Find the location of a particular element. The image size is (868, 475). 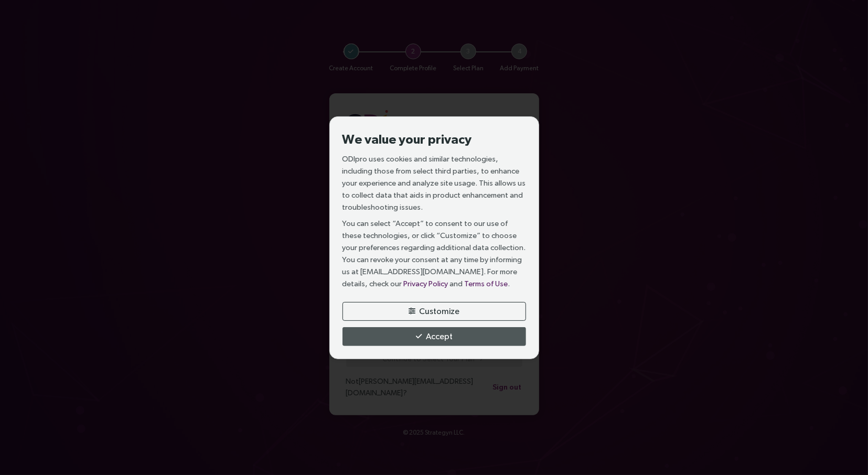

a: Terms of Use is located at coordinates (486, 283).